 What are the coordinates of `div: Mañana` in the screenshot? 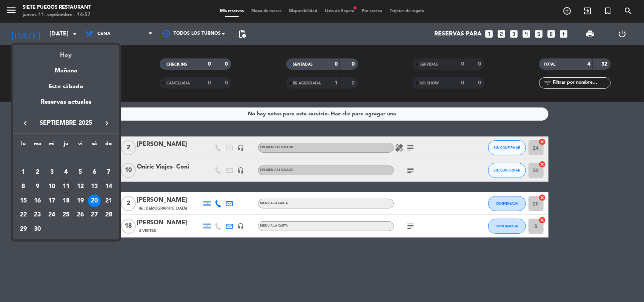 It's located at (66, 68).